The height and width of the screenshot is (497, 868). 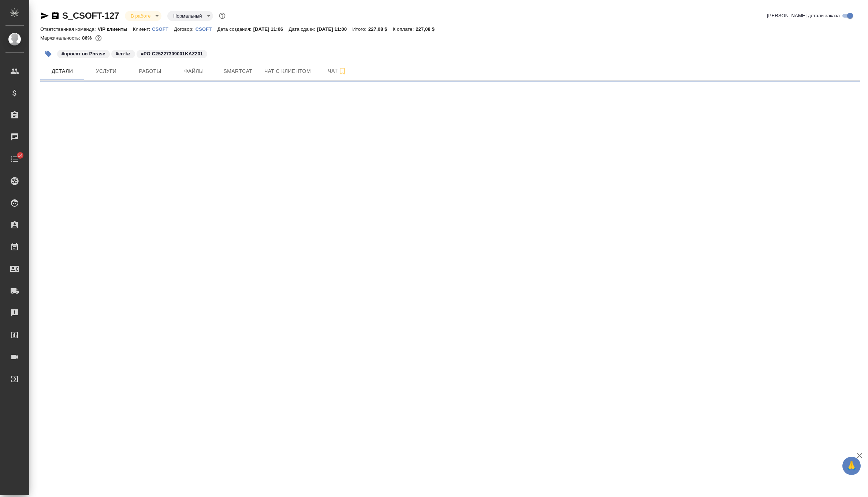 I want to click on button: Скопировать ссылку, so click(x=55, y=15).